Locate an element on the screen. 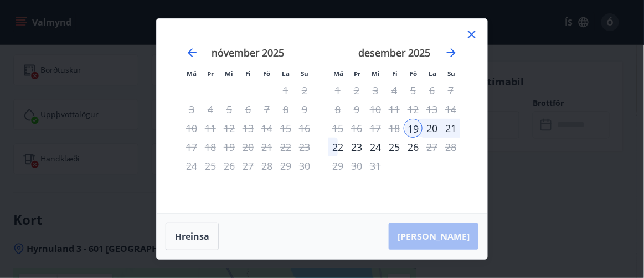  div: 25 is located at coordinates (394, 147).